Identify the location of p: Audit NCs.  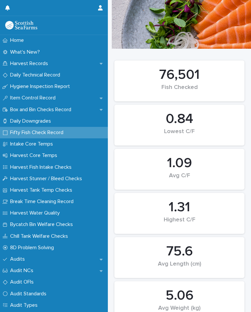
(23, 271).